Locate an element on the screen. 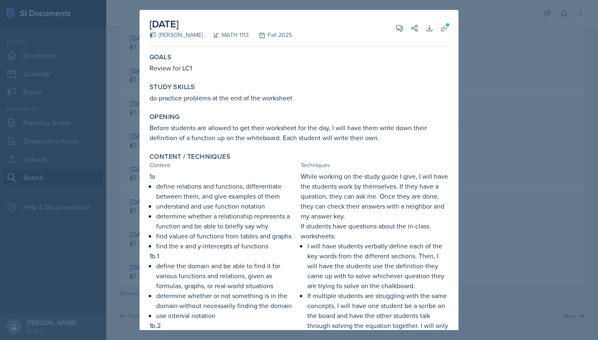 The width and height of the screenshot is (598, 340). p: do practice problems at the end of the worksheet is located at coordinates (299, 98).